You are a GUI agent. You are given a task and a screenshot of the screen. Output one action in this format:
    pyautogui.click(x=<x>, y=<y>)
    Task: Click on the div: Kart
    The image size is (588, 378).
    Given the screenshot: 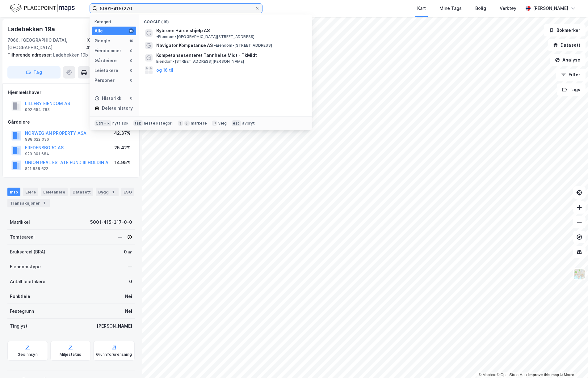 What is the action you would take?
    pyautogui.click(x=422, y=9)
    